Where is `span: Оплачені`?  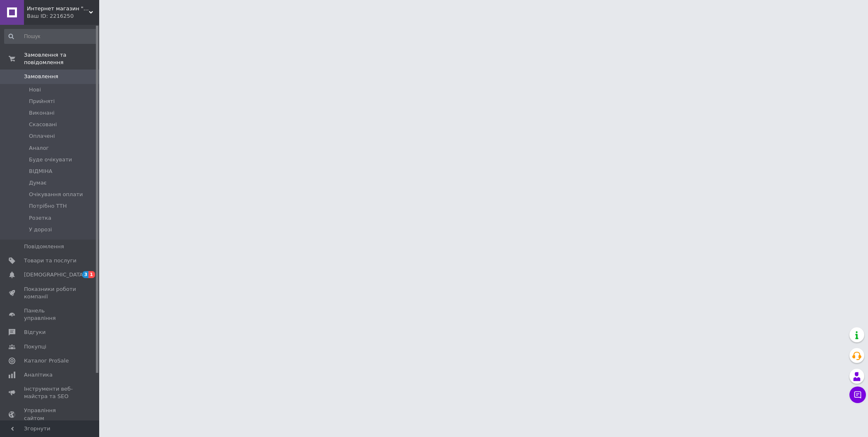 span: Оплачені is located at coordinates (41, 136).